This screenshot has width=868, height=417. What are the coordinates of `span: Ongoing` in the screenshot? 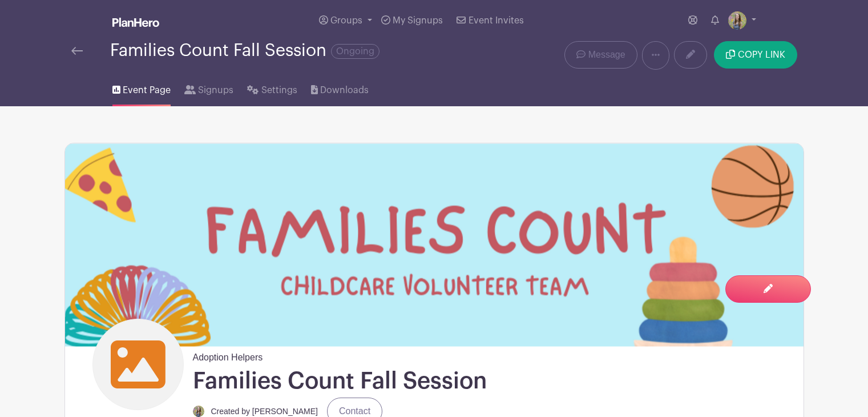 It's located at (355, 52).